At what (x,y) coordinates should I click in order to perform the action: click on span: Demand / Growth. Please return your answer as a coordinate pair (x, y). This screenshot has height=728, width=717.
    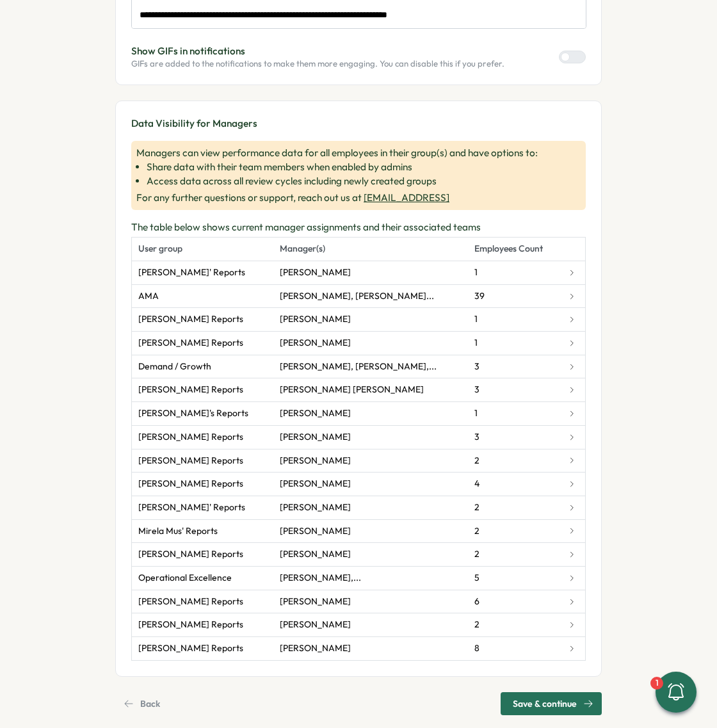
    Looking at the image, I should click on (175, 367).